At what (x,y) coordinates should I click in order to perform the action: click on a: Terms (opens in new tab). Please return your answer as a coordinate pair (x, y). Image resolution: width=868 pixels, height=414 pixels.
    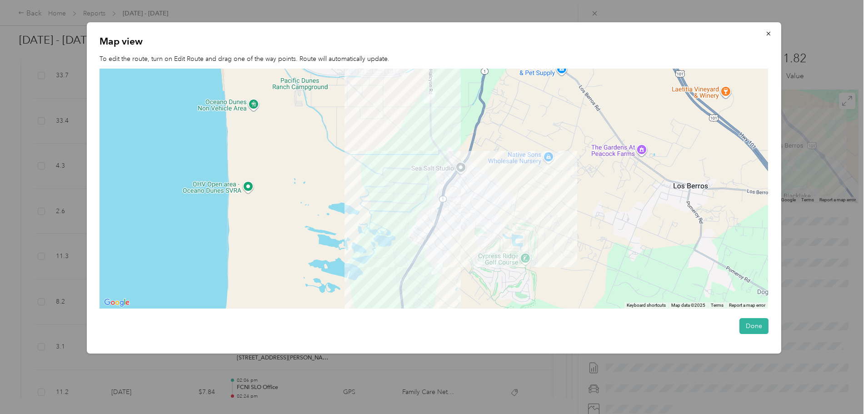
    Looking at the image, I should click on (717, 305).